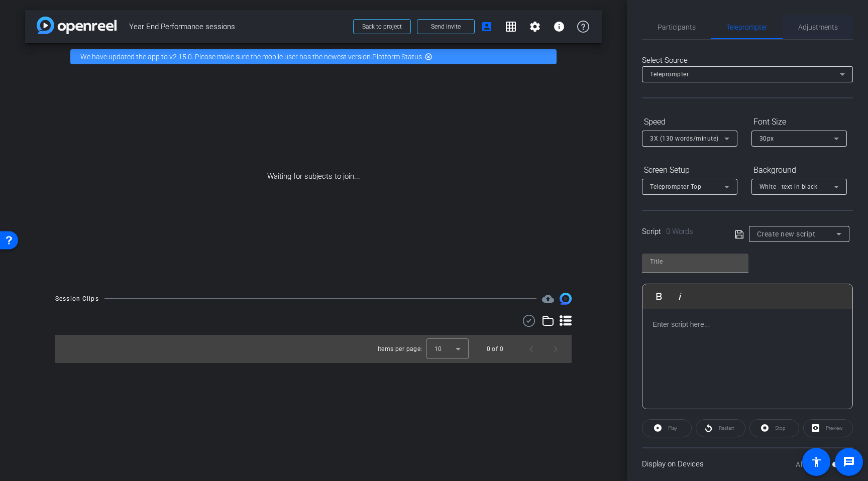  What do you see at coordinates (487, 27) in the screenshot?
I see `mat-icon: account_box` at bounding box center [487, 27].